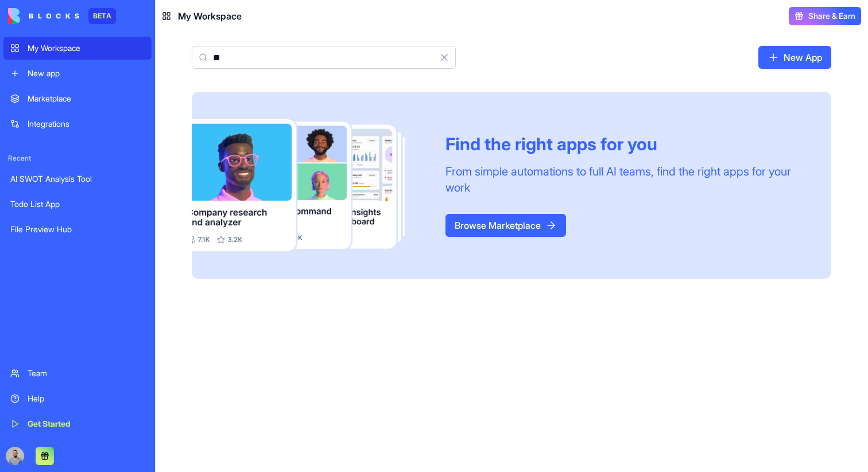  Describe the element at coordinates (77, 159) in the screenshot. I see `span: Recent` at that location.